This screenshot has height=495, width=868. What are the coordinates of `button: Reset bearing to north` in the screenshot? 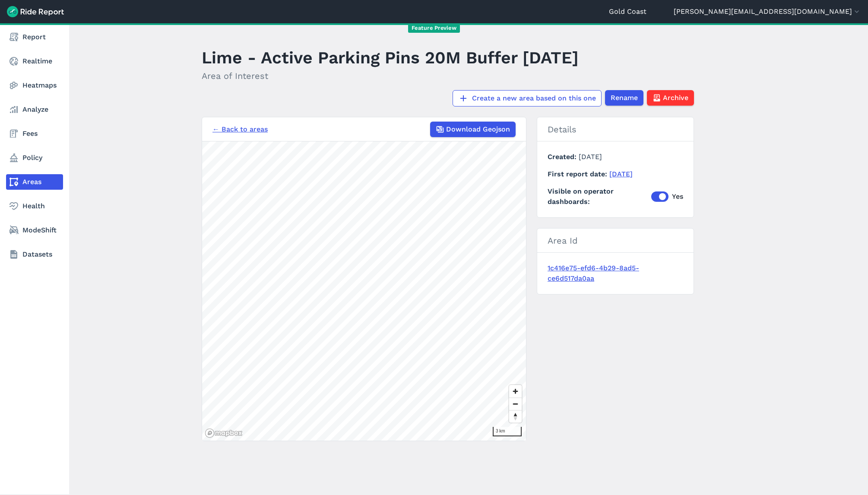 It's located at (515, 416).